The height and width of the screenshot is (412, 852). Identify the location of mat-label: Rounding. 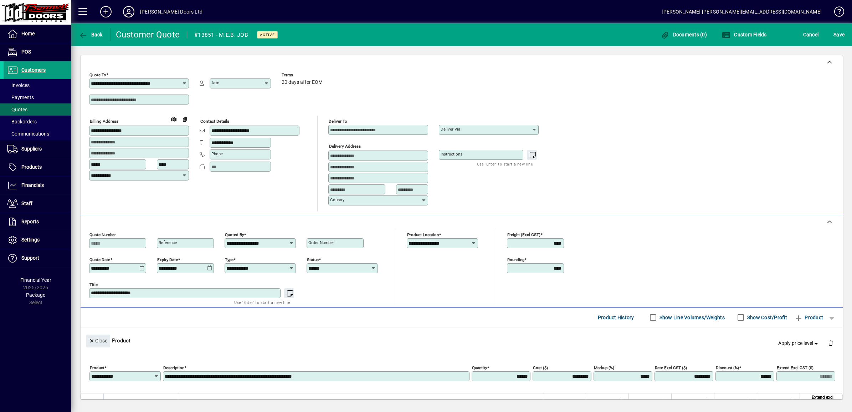
(516, 259).